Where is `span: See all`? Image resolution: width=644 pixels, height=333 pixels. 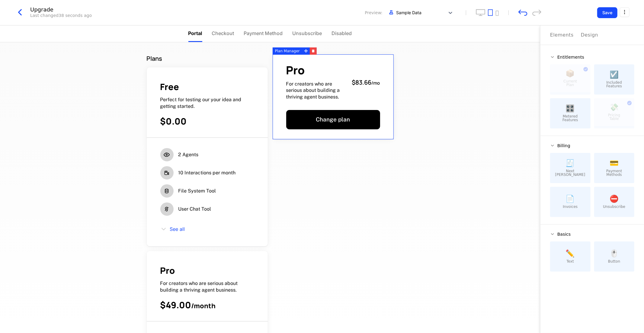
span: See all is located at coordinates (177, 229).